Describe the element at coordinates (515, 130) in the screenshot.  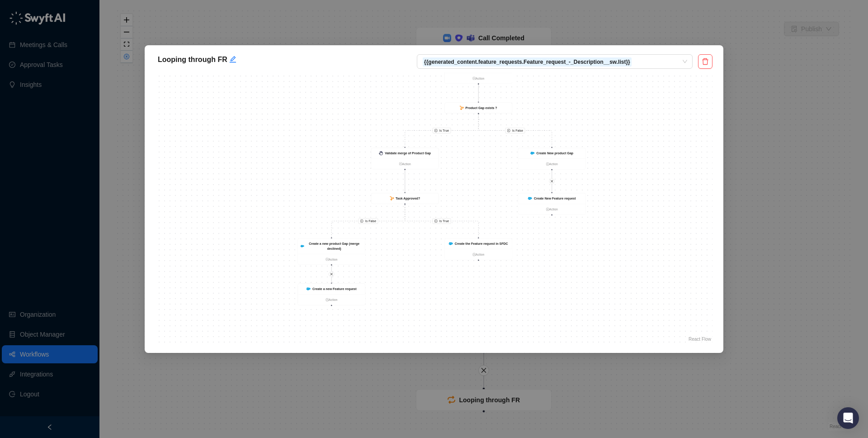
I see `g: Edge from fc8e2c00-6491-013e-b222-1a449dab0eac to be00b820-64c3-013e-9515-4e2409fe27ec` at that location.